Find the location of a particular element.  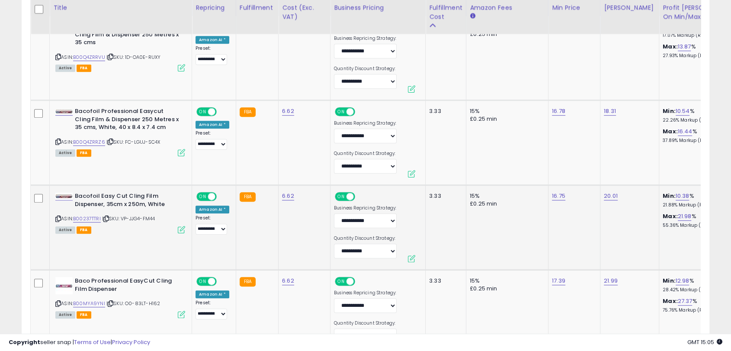

a: B00MYA9YNI is located at coordinates (89, 303).